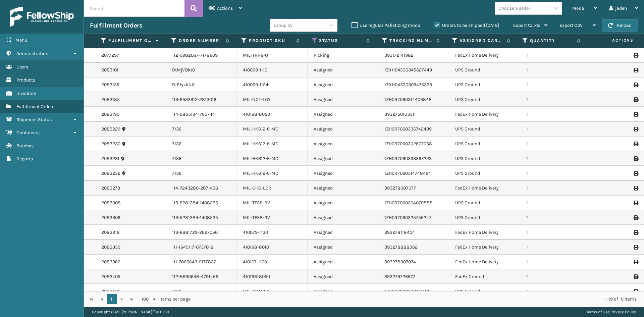  What do you see at coordinates (399, 55) in the screenshot?
I see `a: 393172141982` at bounding box center [399, 55].